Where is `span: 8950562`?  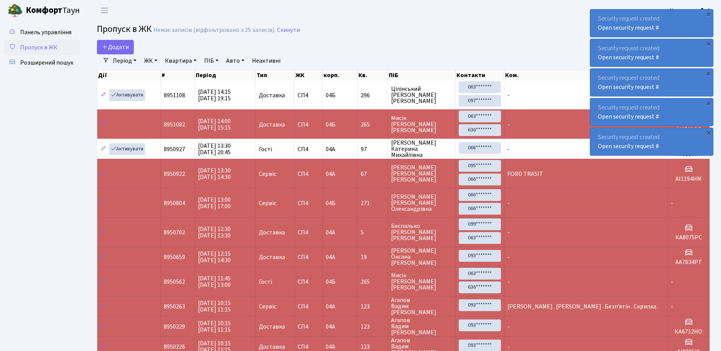
span: 8950562 is located at coordinates (174, 282).